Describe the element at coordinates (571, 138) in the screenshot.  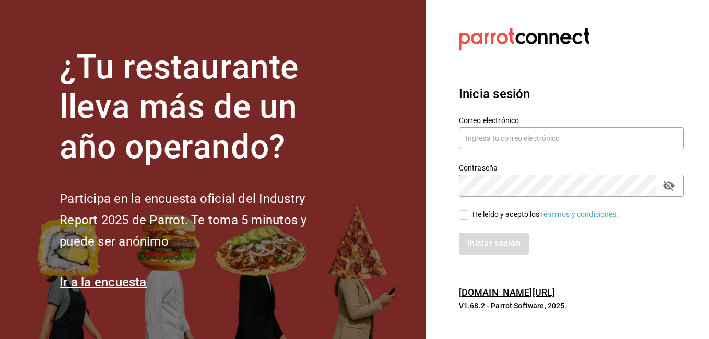
I see `input: Ingresa tu correo electrónico` at that location.